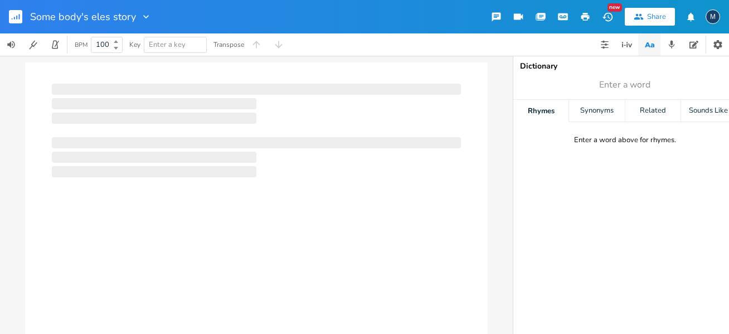  Describe the element at coordinates (625, 85) in the screenshot. I see `span: Enter a word` at that location.